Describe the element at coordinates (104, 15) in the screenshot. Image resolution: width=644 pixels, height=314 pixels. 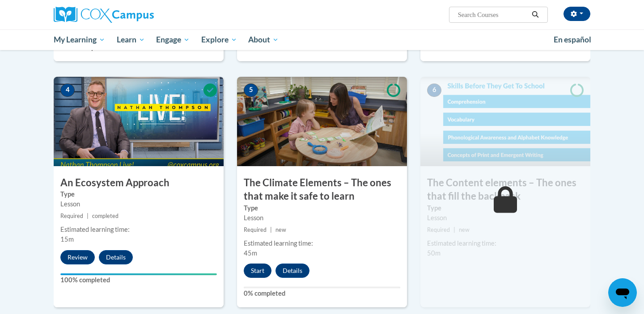
I see `img: Cox Campus` at that location.